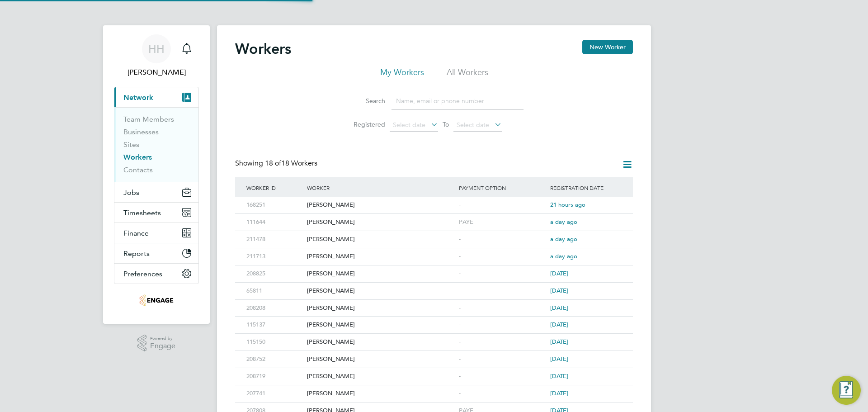 The height and width of the screenshot is (412, 868). What do you see at coordinates (457, 101) in the screenshot?
I see `input: Name, email or phone number` at bounding box center [457, 101].